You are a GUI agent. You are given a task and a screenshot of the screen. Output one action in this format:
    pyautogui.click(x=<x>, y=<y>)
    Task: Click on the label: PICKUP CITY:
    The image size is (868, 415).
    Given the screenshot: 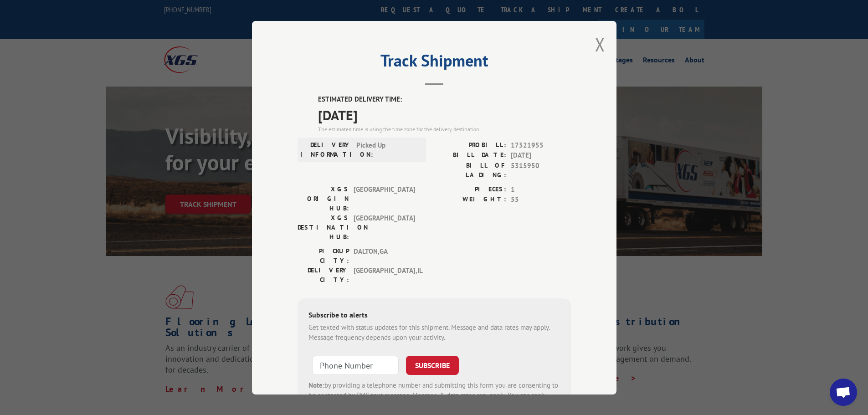 What is the action you would take?
    pyautogui.click(x=323, y=256)
    